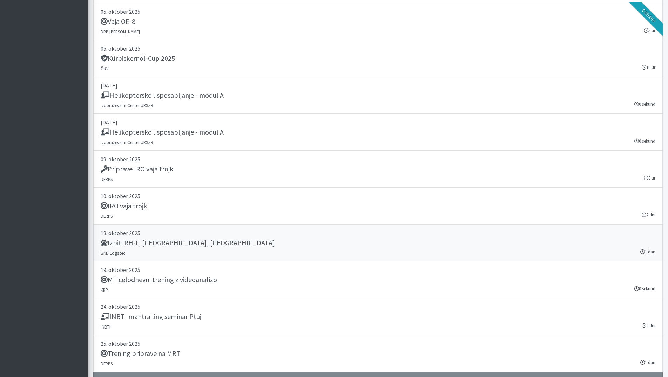 The width and height of the screenshot is (668, 377). What do you see at coordinates (378, 353) in the screenshot?
I see `a: 25. oktober 2025 Trening priprave na MRT DERPS 1 dan` at bounding box center [378, 353].